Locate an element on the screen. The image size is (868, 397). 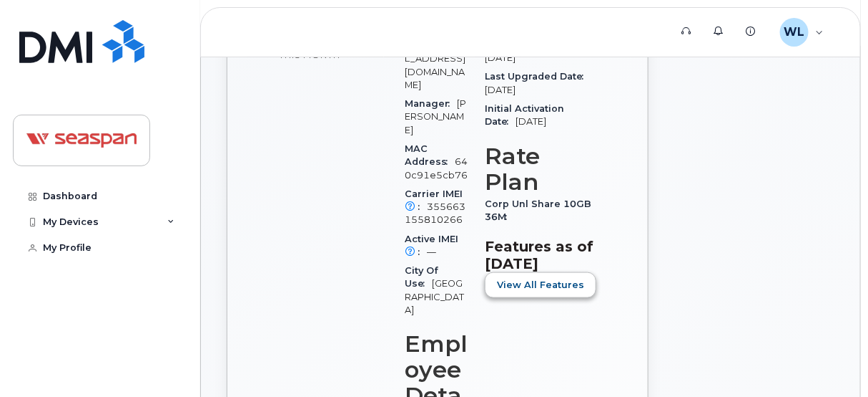
span: MAC Address is located at coordinates (430, 154).